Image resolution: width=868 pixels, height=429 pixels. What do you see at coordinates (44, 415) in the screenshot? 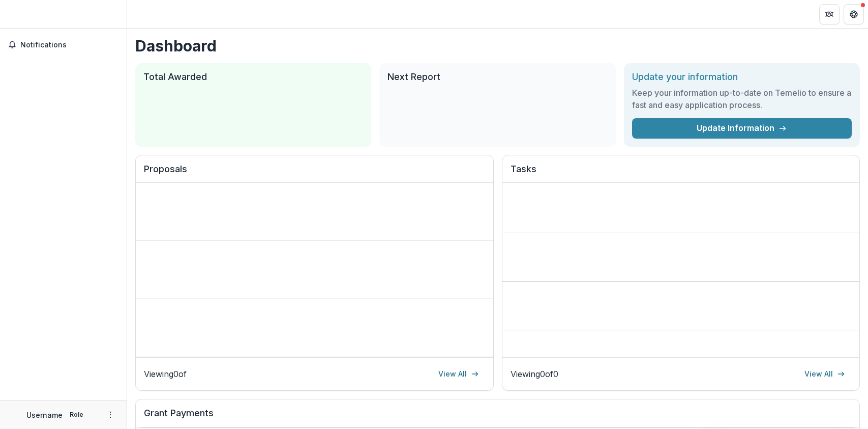
I see `p: Username` at bounding box center [44, 415].